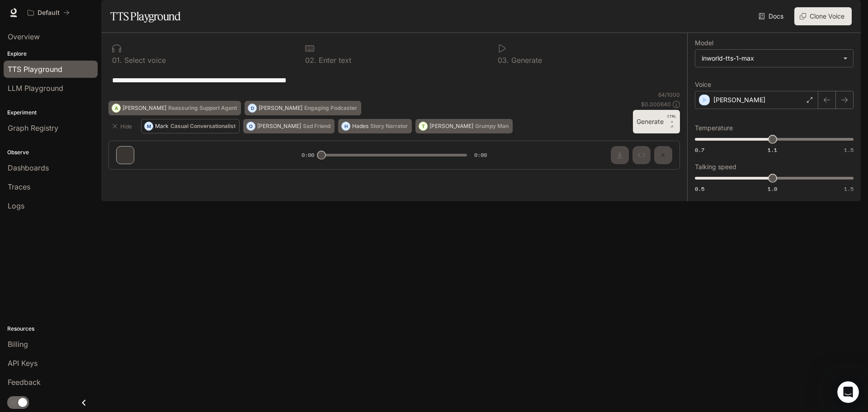  Describe the element at coordinates (388, 126) in the screenshot. I see `p: Story Narrator` at that location.